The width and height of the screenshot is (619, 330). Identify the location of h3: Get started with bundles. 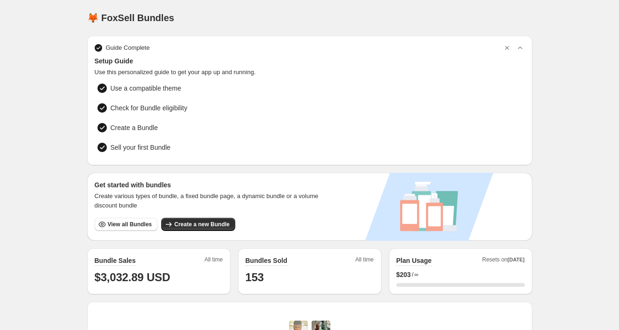
(211, 185).